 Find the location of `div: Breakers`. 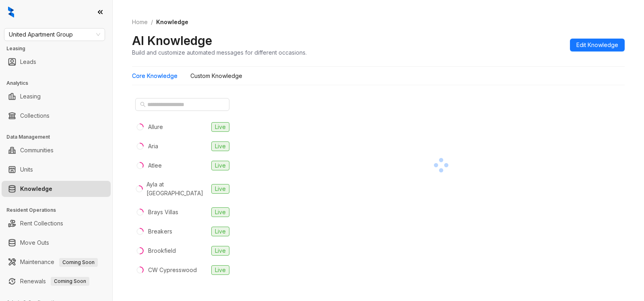

div: Breakers is located at coordinates (160, 232).